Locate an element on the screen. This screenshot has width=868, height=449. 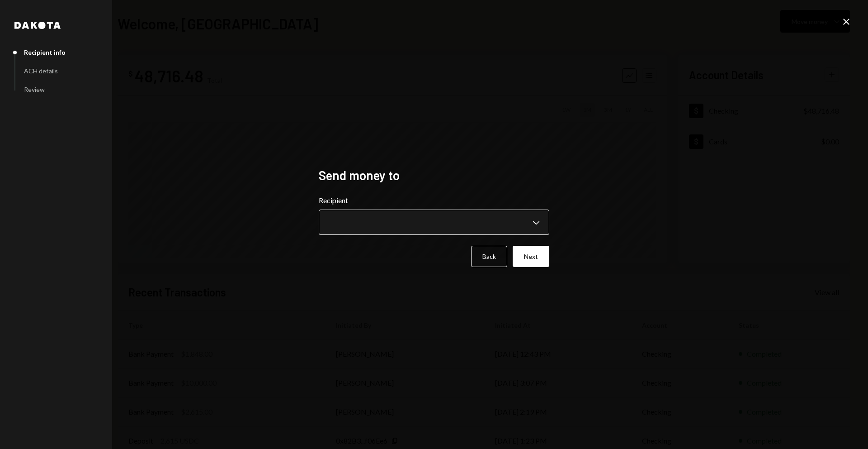
h2: Send money to is located at coordinates (434, 175).